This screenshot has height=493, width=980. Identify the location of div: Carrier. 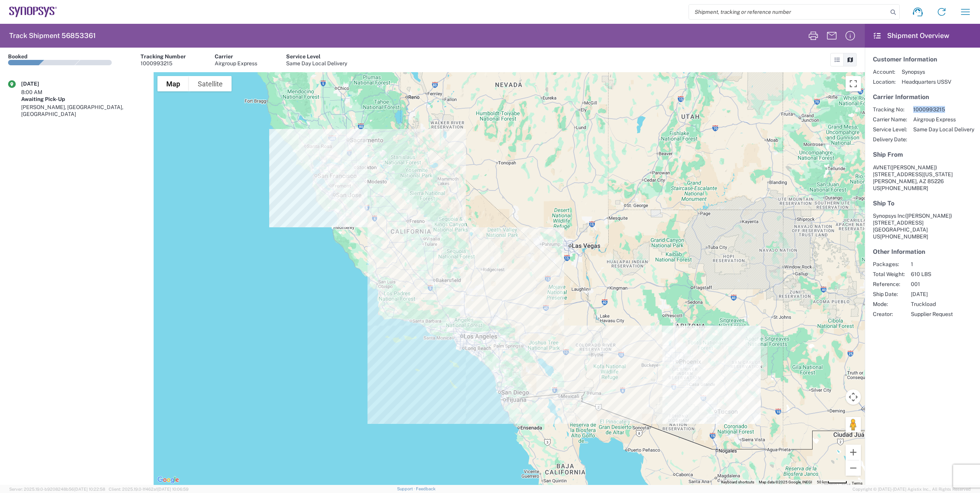
(236, 56).